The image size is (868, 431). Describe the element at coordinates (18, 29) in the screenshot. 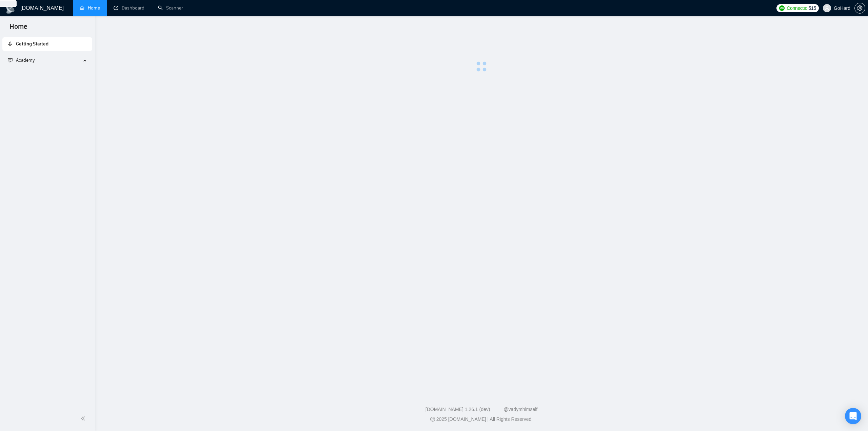

I see `span: Home` at that location.